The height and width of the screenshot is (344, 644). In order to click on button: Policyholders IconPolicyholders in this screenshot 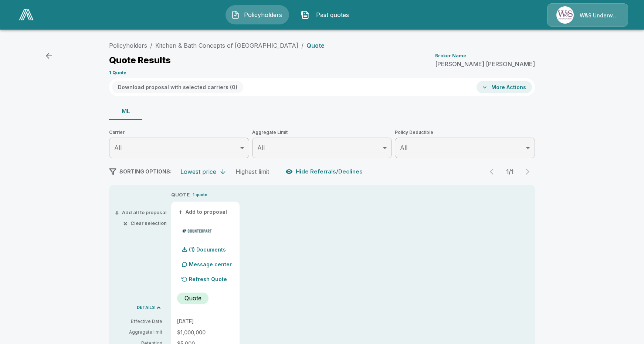, I will do `click(258, 15)`.